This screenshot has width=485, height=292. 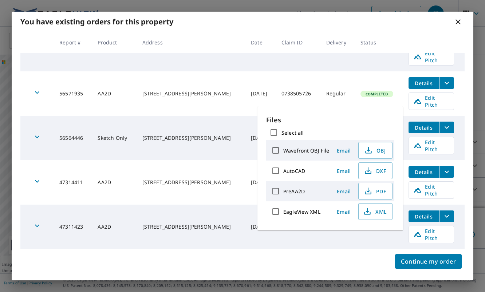 What do you see at coordinates (72, 182) in the screenshot?
I see `td: 47314411` at bounding box center [72, 182].